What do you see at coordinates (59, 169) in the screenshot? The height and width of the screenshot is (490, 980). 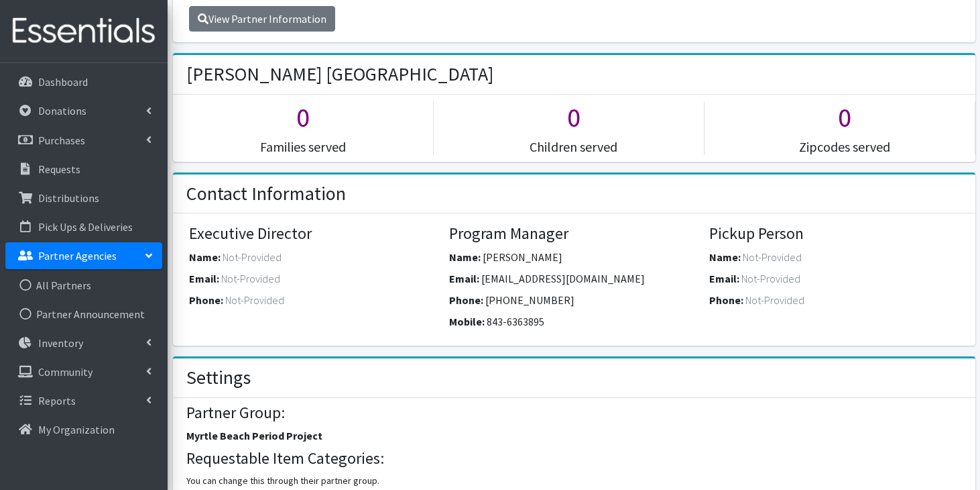 I see `p: Requests` at bounding box center [59, 169].